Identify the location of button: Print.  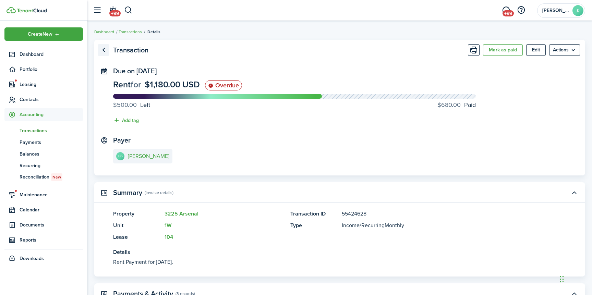
(474, 50).